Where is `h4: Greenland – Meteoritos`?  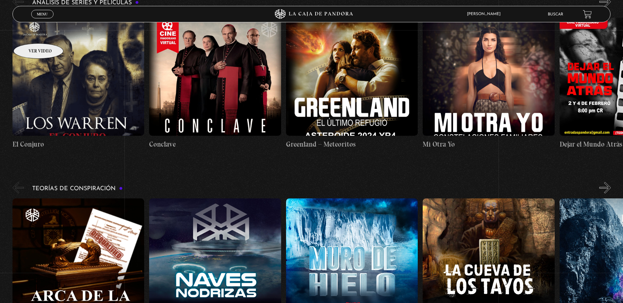 h4: Greenland – Meteoritos is located at coordinates (351, 144).